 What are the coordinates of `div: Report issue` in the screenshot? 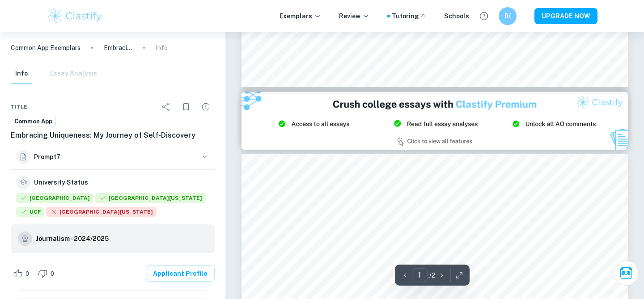 It's located at (206, 107).